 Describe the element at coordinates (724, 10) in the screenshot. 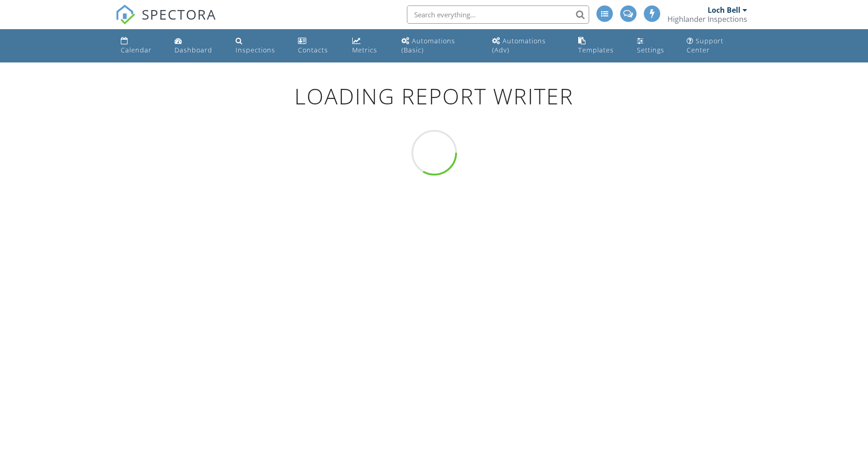

I see `div: Loch Bell` at that location.